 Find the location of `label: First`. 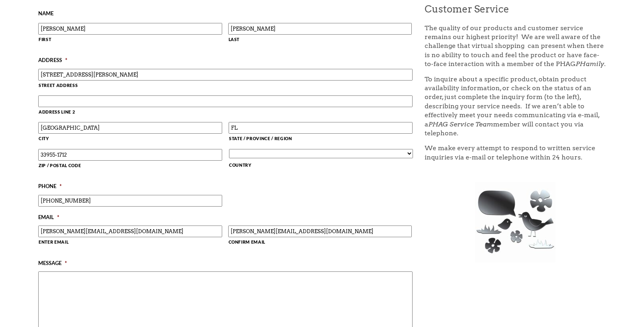

label: First is located at coordinates (131, 41).